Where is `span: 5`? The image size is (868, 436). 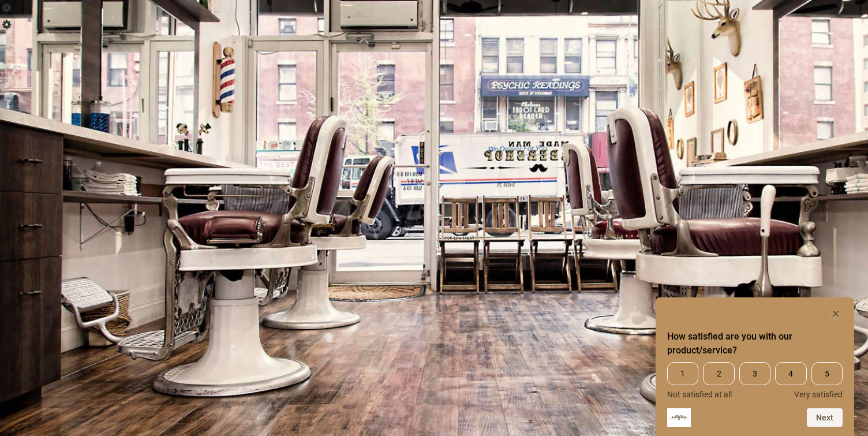
span: 5 is located at coordinates (826, 374).